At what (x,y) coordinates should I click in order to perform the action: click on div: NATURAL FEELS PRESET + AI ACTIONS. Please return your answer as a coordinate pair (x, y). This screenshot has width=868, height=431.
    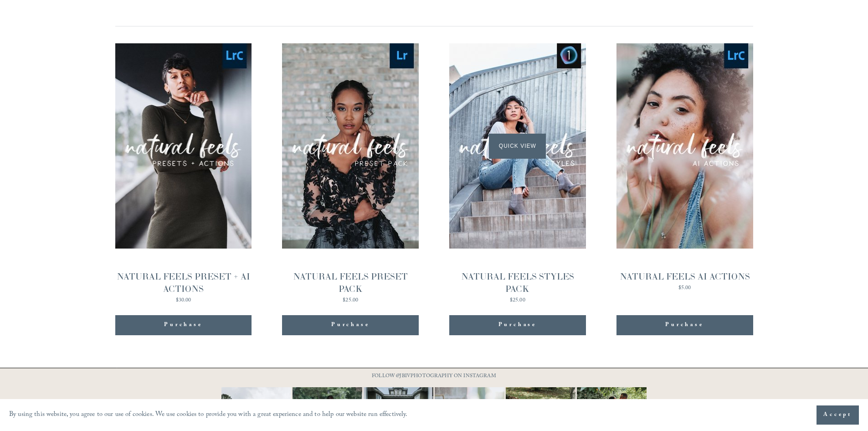
    Looking at the image, I should click on (183, 283).